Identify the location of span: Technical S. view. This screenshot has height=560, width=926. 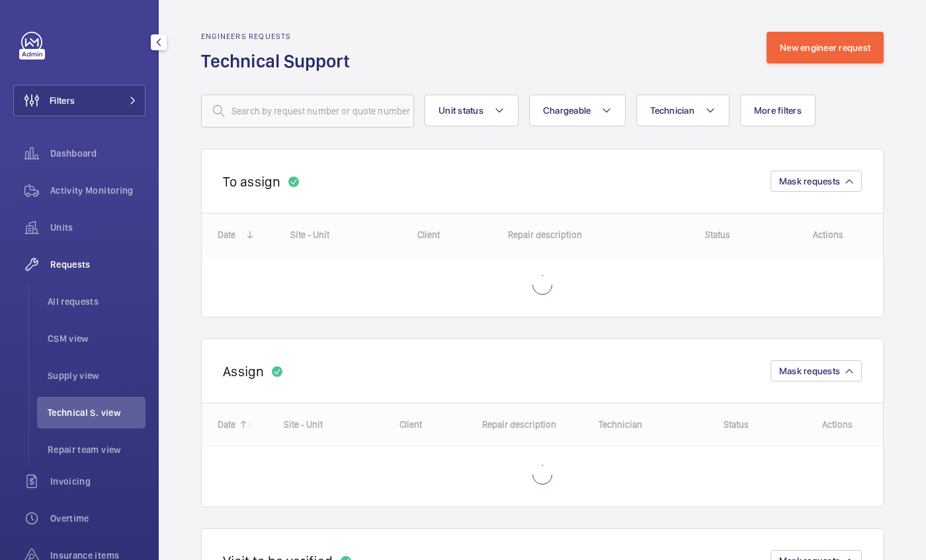
(97, 413).